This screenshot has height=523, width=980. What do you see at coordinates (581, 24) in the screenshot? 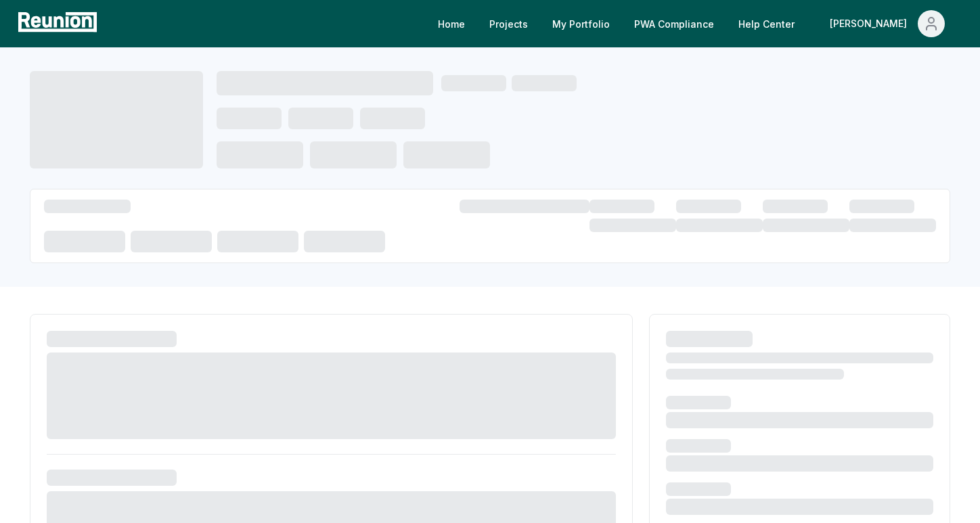
I see `a: My Portfolio` at bounding box center [581, 24].